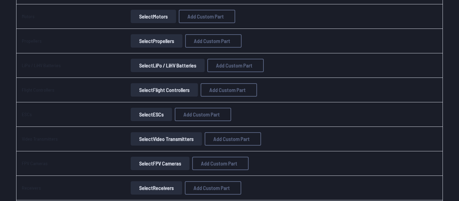  What do you see at coordinates (164, 90) in the screenshot?
I see `button: SelectFlight Controllers` at bounding box center [164, 90].